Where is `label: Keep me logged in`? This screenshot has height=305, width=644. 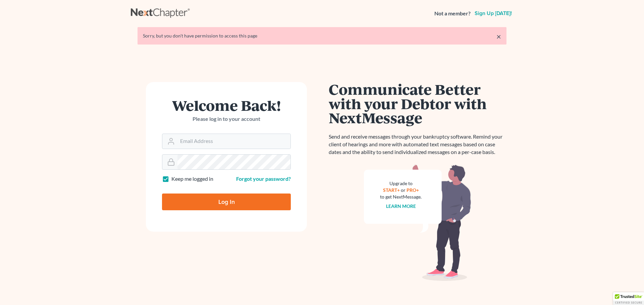 label: Keep me logged in is located at coordinates (192, 179).